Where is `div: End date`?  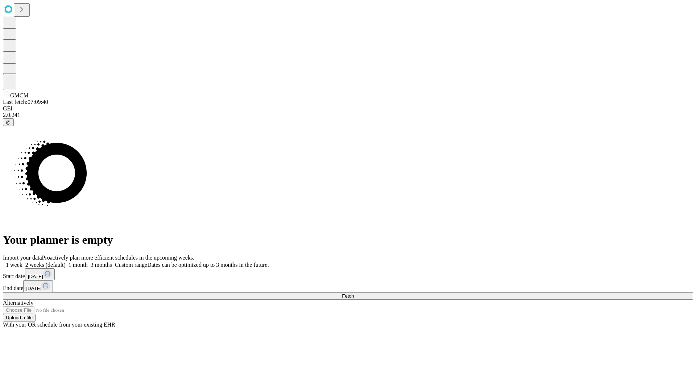 div: End date is located at coordinates (348, 286).